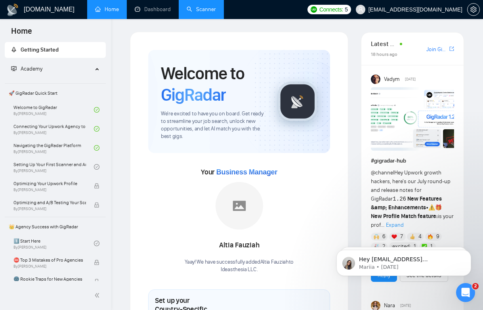 The image size is (483, 310). Describe the element at coordinates (152, 9) in the screenshot. I see `a: dashboardDashboard` at that location.